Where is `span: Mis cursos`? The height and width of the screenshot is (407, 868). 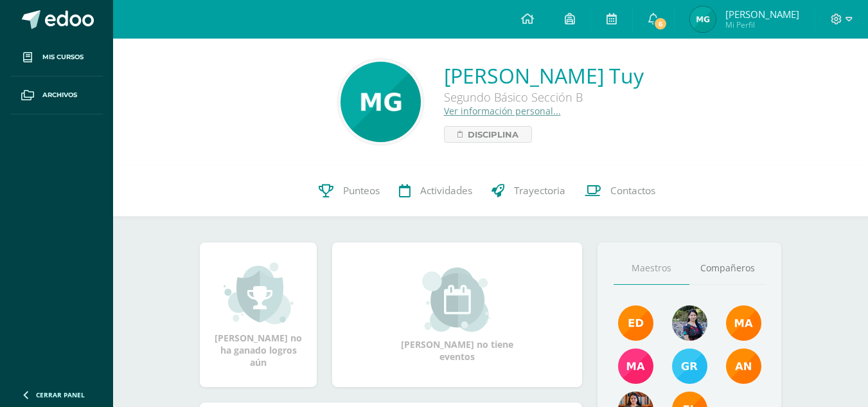
span: Mis cursos is located at coordinates (63, 58).